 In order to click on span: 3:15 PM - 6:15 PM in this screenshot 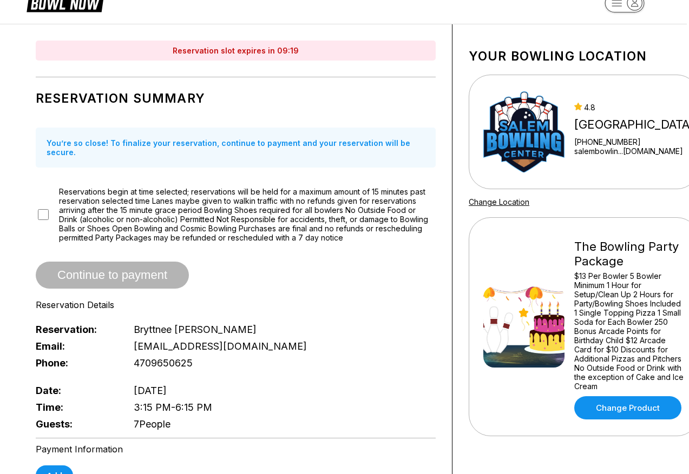, I will do `click(173, 407)`.